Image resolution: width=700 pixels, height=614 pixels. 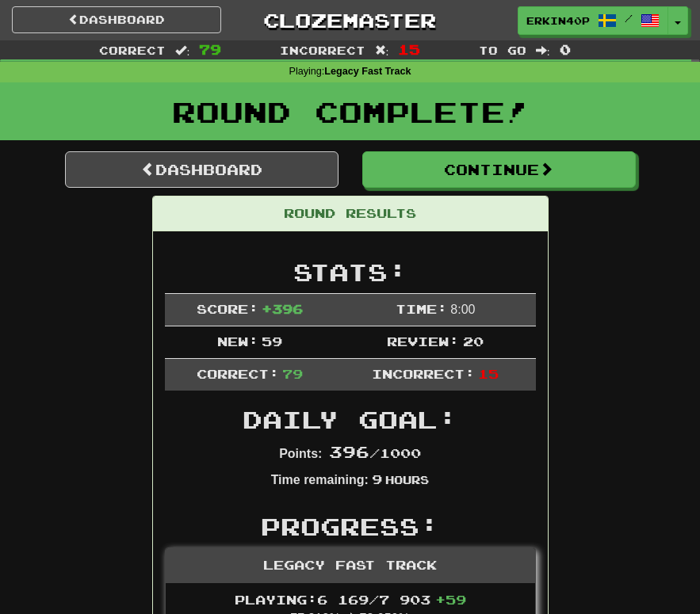 What do you see at coordinates (593, 21) in the screenshot?
I see `a: Erkin40p /` at bounding box center [593, 21].